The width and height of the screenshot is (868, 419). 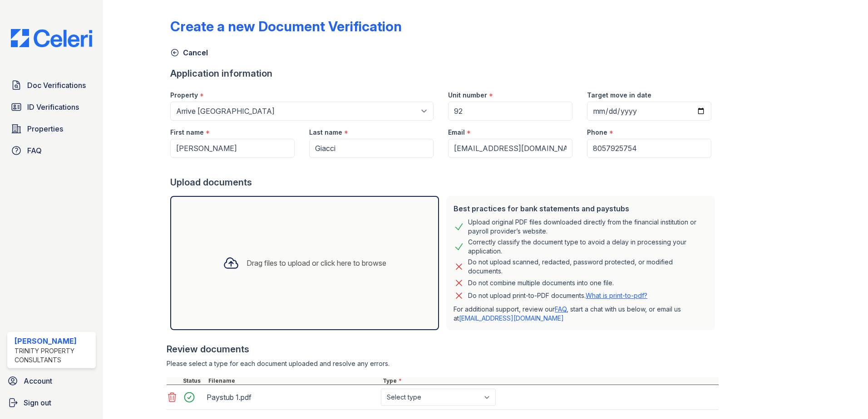 What do you see at coordinates (588, 267) in the screenshot?
I see `div: Do not upload scanned, redacted, password protected, or modified documents.` at bounding box center [588, 267].